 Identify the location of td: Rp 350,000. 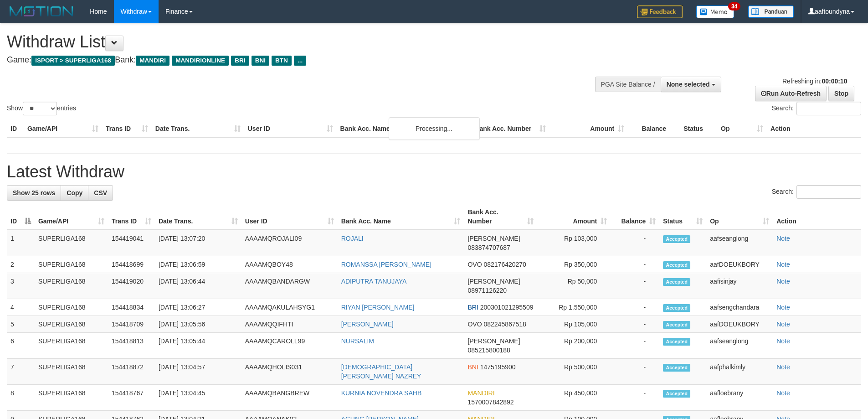
(573, 264).